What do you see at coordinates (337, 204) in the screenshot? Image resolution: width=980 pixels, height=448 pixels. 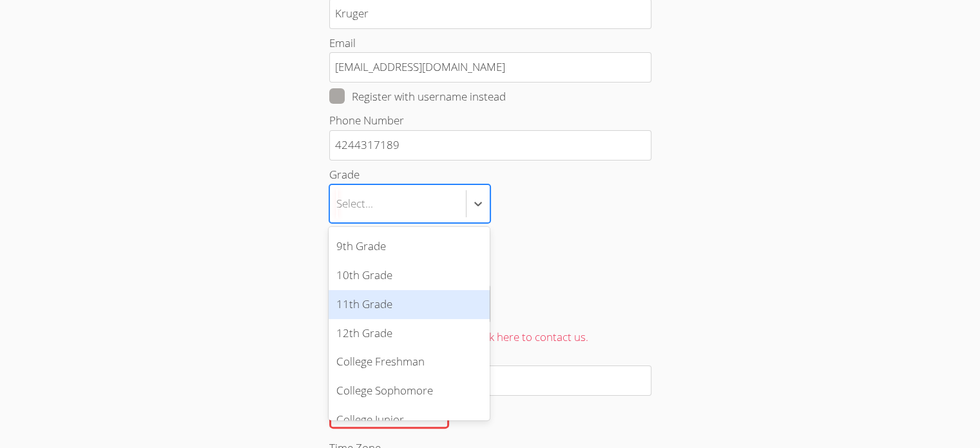 I see `input: GradeSelect...Please select a grade` at bounding box center [337, 204].